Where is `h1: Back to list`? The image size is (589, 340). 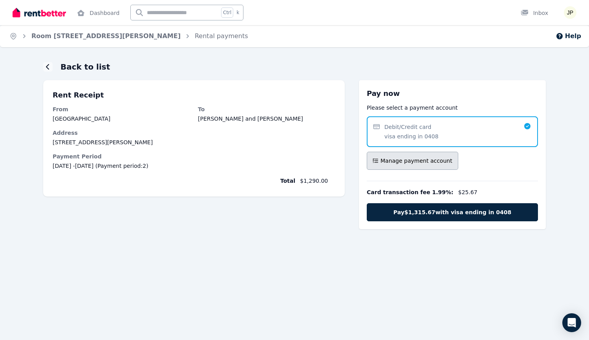 h1: Back to list is located at coordinates (85, 67).